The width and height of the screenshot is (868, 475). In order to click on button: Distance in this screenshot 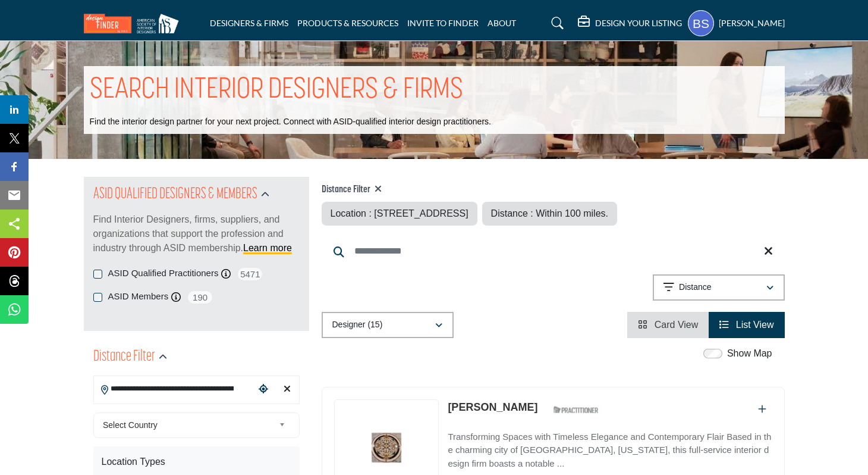, I will do `click(719, 288)`.